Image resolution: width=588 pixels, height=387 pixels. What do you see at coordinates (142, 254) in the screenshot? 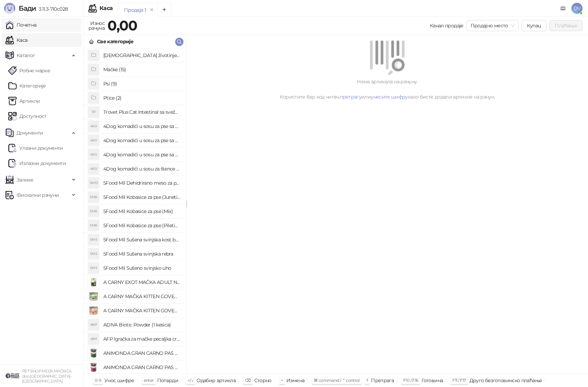
I see `h4: 5Food Mil Sušena svinjska rebra` at bounding box center [142, 254].